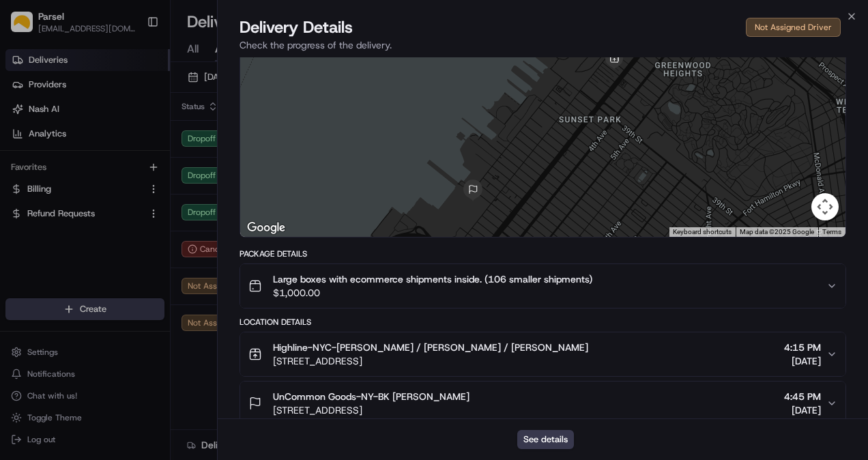  Describe the element at coordinates (131, 65) in the screenshot. I see `p: Welcome 👋` at that location.